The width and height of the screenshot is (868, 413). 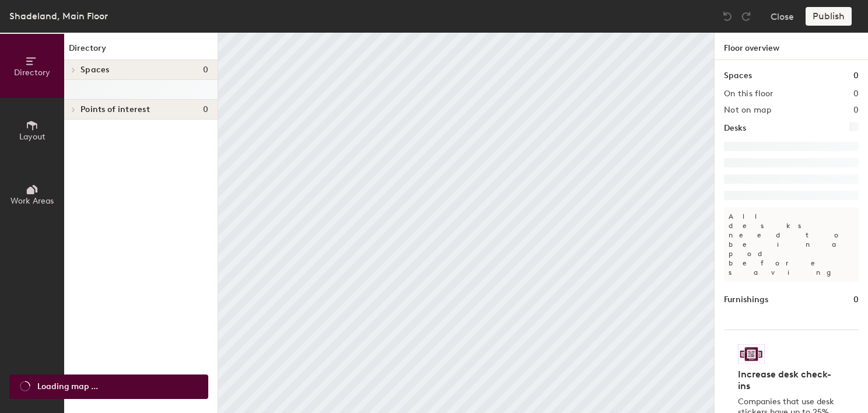 I want to click on h2: On this floor, so click(x=748, y=94).